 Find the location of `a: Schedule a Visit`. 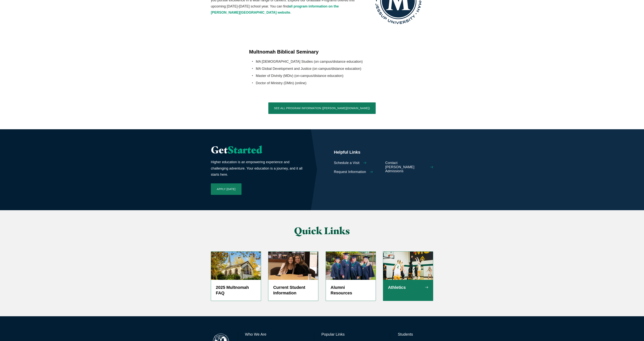

a: Schedule a Visit is located at coordinates (358, 163).